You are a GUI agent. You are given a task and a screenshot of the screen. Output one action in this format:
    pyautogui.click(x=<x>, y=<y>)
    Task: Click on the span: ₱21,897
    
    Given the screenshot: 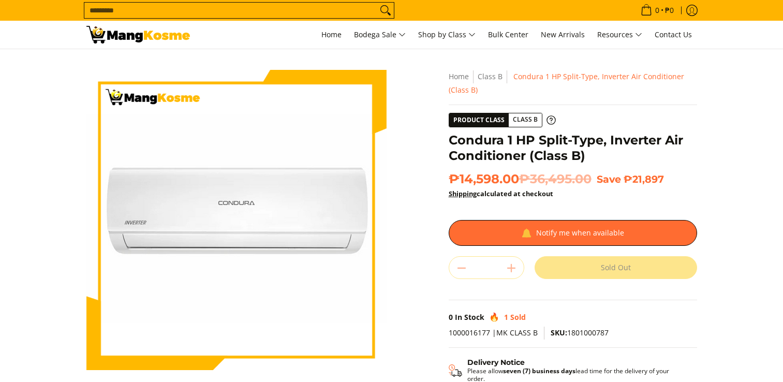 What is the action you would take?
    pyautogui.click(x=644, y=179)
    